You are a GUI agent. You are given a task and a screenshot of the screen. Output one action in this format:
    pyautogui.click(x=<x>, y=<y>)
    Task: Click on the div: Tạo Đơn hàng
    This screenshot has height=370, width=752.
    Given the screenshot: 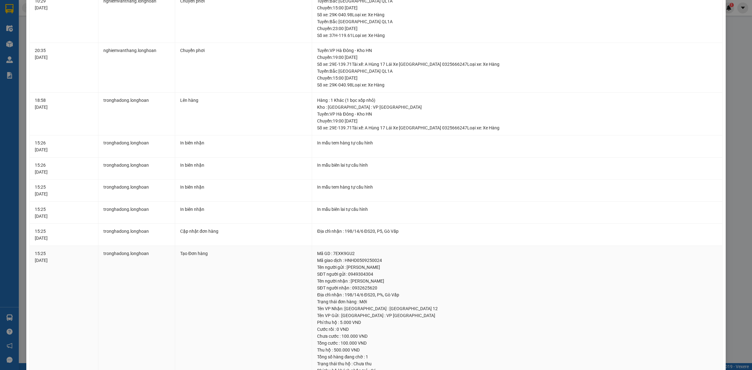 What is the action you would take?
    pyautogui.click(x=243, y=253)
    